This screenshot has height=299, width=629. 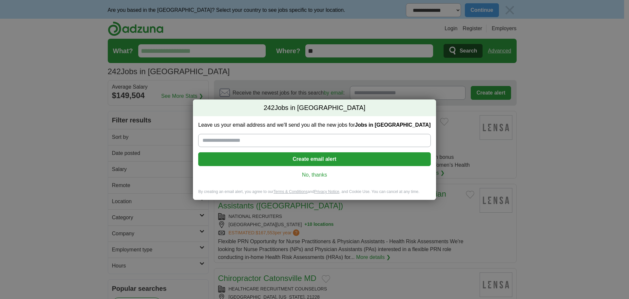 What do you see at coordinates (314, 125) in the screenshot?
I see `label: Leave us your email address and we'll send you all the new jobs for` at bounding box center [314, 125].